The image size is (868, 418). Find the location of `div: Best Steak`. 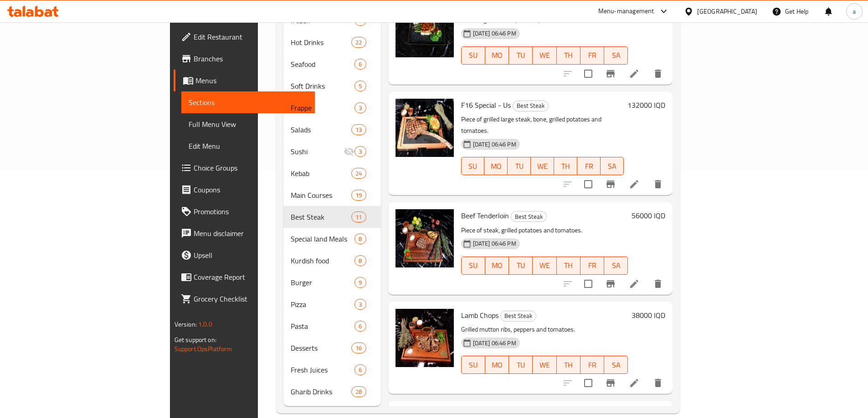

div: Best Steak is located at coordinates (518, 317).